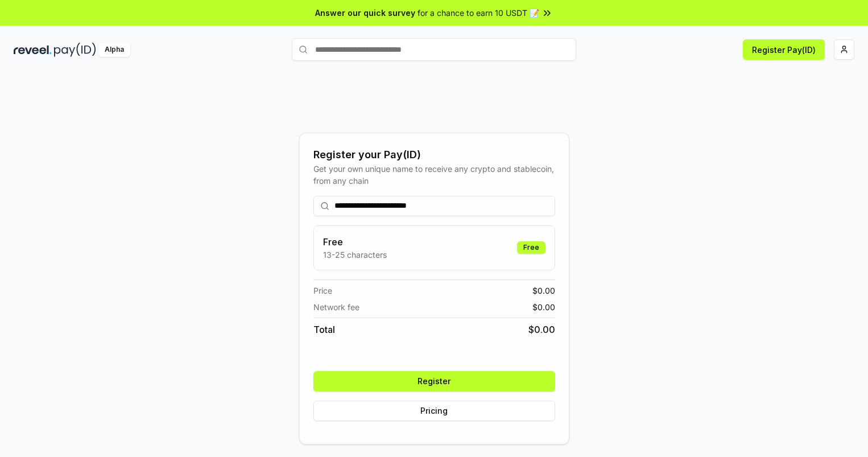 The width and height of the screenshot is (868, 457). What do you see at coordinates (114, 49) in the screenshot?
I see `div: Alpha` at bounding box center [114, 49].